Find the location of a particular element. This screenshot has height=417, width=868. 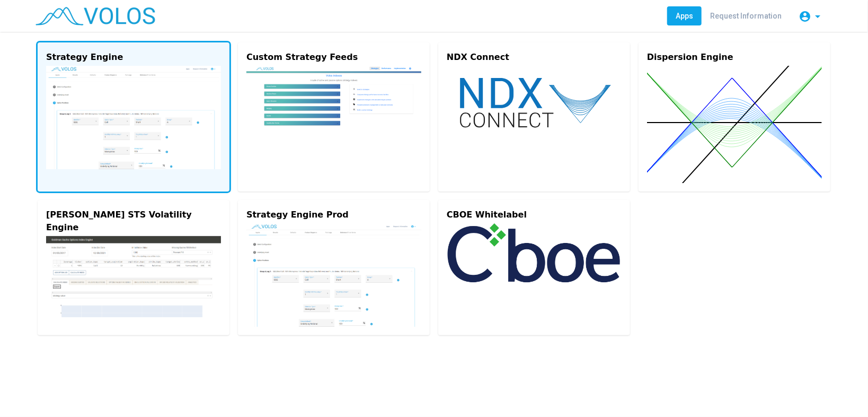

div: Custom Strategy Feeds is located at coordinates (334, 57).